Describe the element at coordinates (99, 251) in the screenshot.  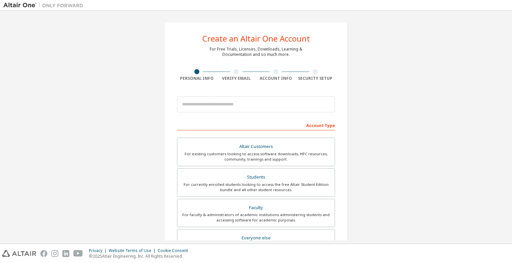
I see `div: Privacy` at that location.